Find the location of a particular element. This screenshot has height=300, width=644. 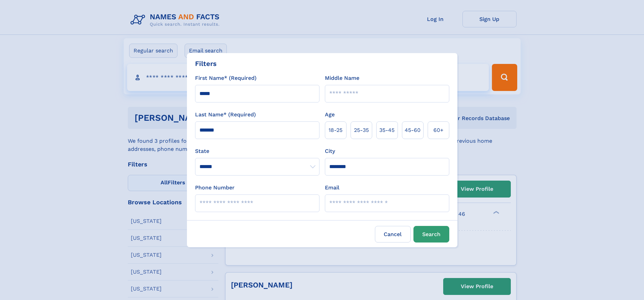

label: State is located at coordinates (257, 151).